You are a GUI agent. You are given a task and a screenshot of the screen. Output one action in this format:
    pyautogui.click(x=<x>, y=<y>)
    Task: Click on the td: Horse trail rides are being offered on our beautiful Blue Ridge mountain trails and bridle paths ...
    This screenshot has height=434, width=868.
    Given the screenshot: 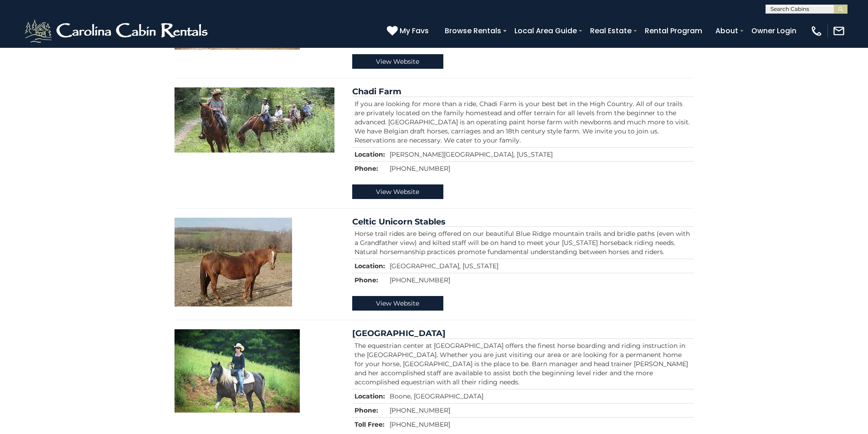 What is the action you would take?
    pyautogui.click(x=523, y=243)
    